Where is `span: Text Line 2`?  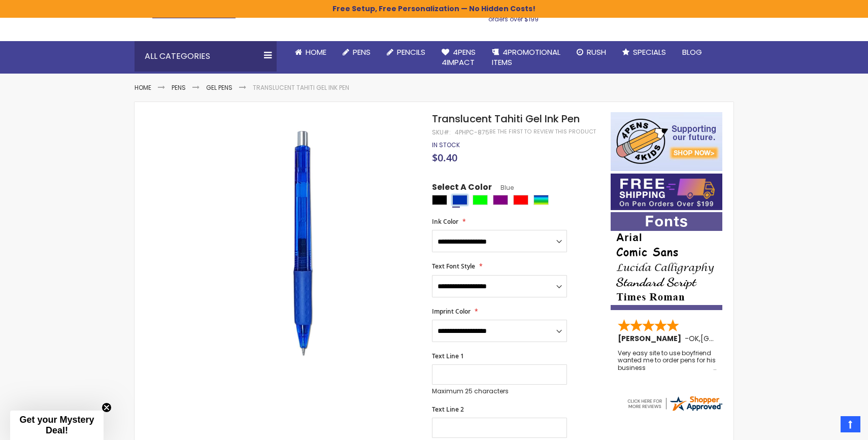 span: Text Line 2 is located at coordinates (448, 409).